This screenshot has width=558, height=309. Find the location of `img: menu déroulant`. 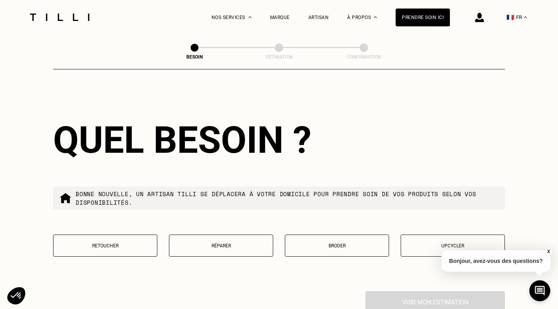

img: menu déroulant is located at coordinates (526, 17).